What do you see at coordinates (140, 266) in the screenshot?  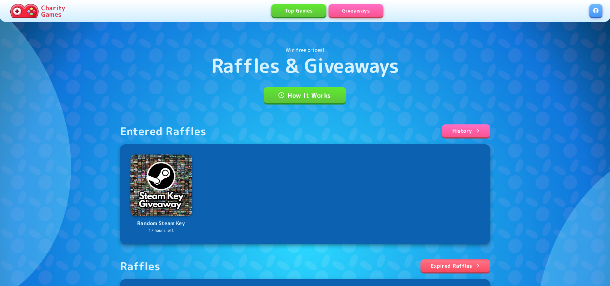 I see `div: Raffles` at bounding box center [140, 266].